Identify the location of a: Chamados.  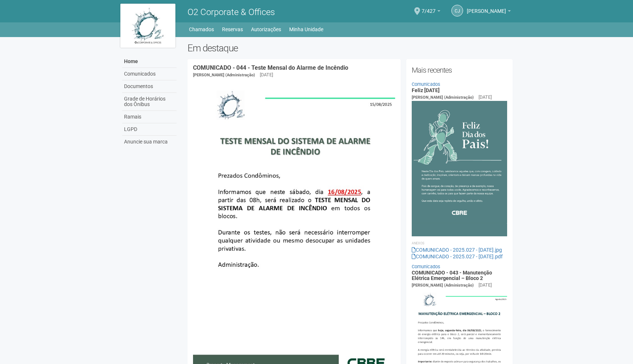
(202, 29).